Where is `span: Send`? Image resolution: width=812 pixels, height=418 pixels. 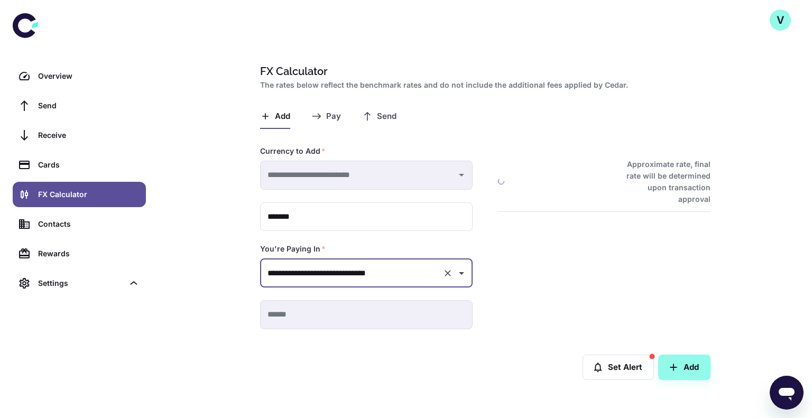 span: Send is located at coordinates (387, 116).